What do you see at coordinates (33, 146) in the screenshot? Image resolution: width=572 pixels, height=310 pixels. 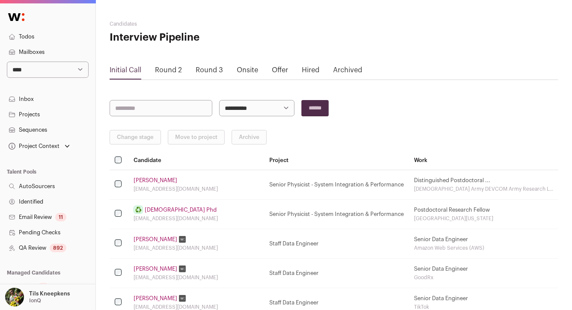 I see `div: Project Context` at bounding box center [33, 146].